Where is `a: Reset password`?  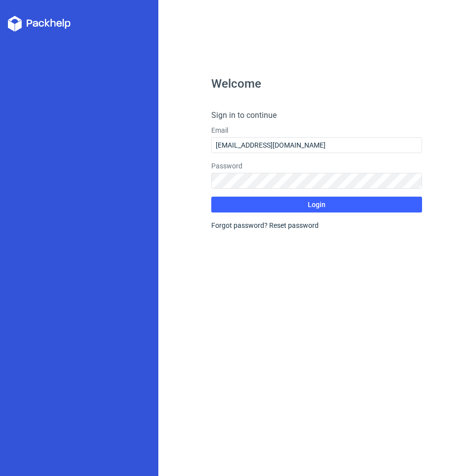
a: Reset password is located at coordinates (294, 226).